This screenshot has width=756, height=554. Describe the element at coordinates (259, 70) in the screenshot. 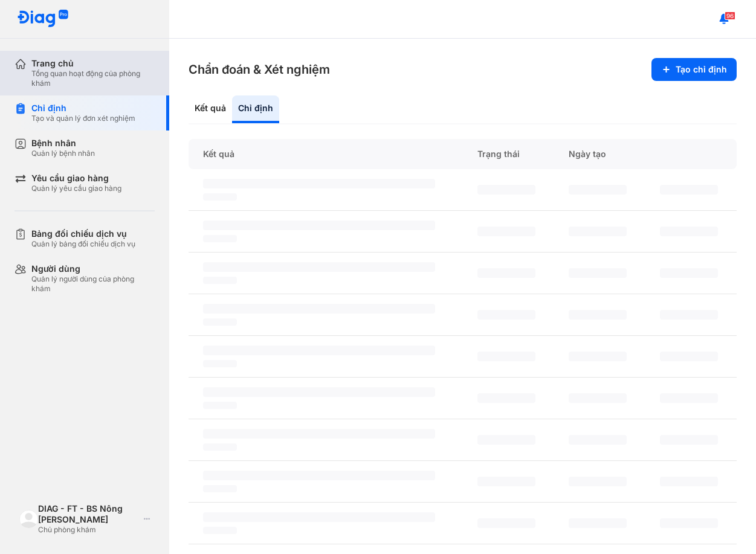

I see `h3: Chẩn đoán & Xét nghiệm` at that location.